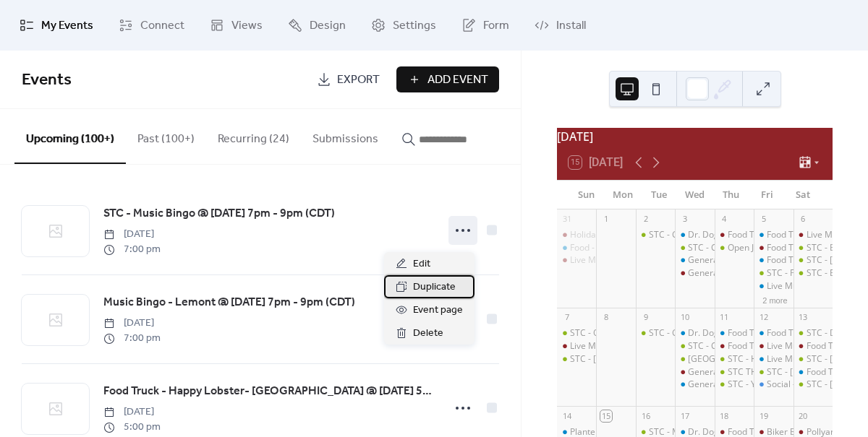 Image resolution: width=868 pixels, height=437 pixels. What do you see at coordinates (773, 248) in the screenshot?
I see `div: Food Truck - Pizza 750 - Lemont @ Fri Sep 5, 2025 5pm - 9pm (CDT)` at bounding box center [773, 248].